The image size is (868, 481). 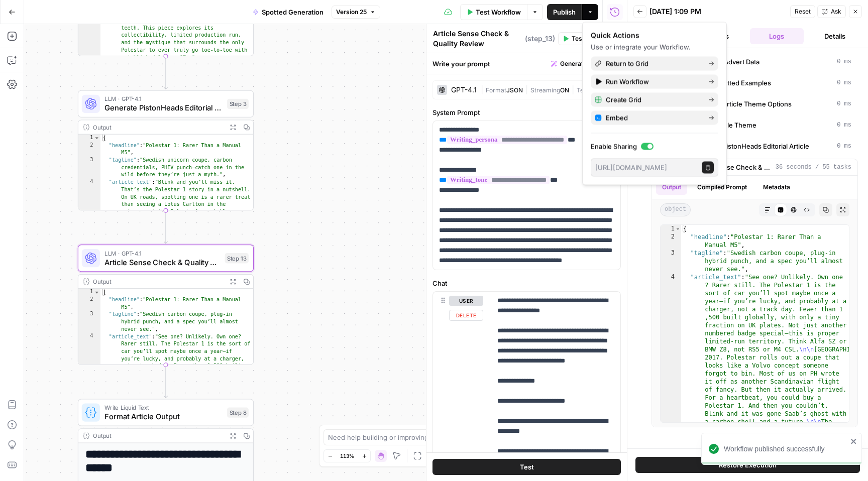 I want to click on span: Reset, so click(x=802, y=12).